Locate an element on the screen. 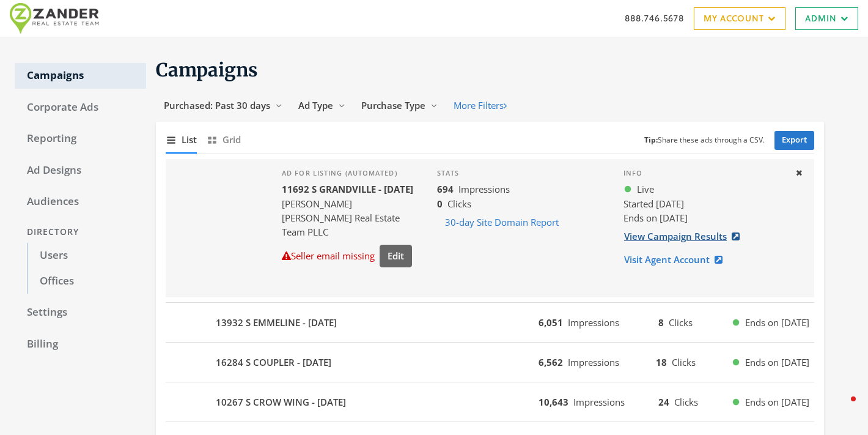 This screenshot has width=868, height=435. span: Purchase Type is located at coordinates (393, 105).